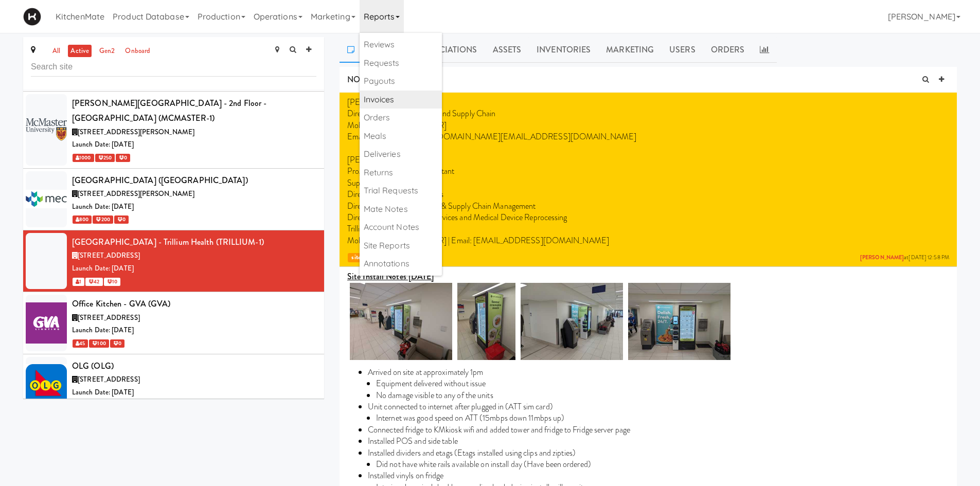 This screenshot has height=486, width=980. I want to click on span: Director, Patient Support Services and Medical Device Reprocessing, so click(458, 217).